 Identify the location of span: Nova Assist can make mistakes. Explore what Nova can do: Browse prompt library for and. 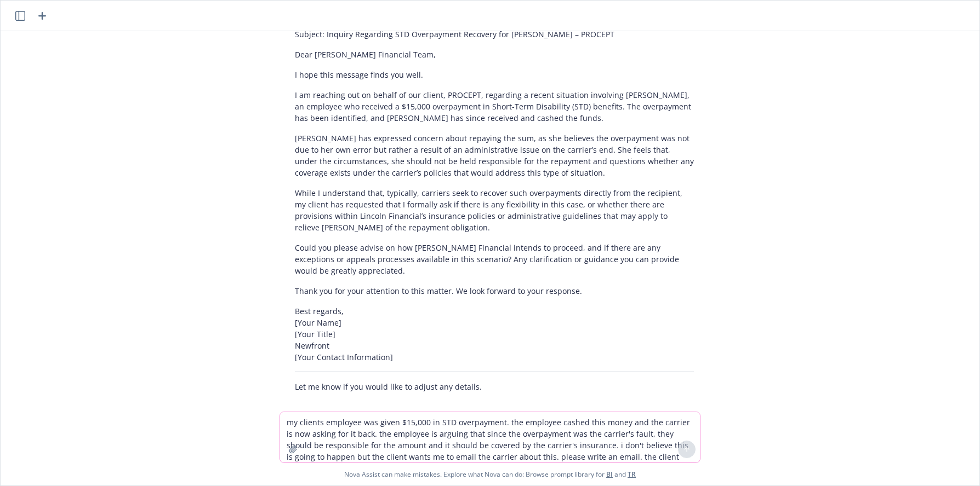
(490, 474).